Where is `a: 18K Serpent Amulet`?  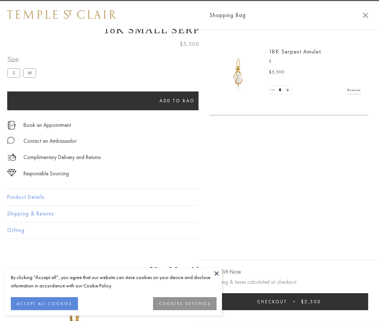
a: 18K Serpent Amulet is located at coordinates (295, 51).